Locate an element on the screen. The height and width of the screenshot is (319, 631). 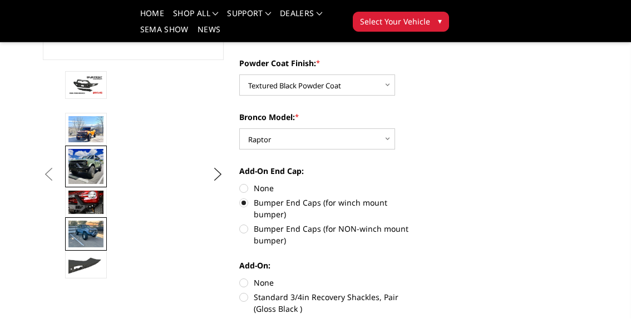
label: Standard 3/4in Recovery Shackles, Pair (Gloss Black ) is located at coordinates (329, 303).